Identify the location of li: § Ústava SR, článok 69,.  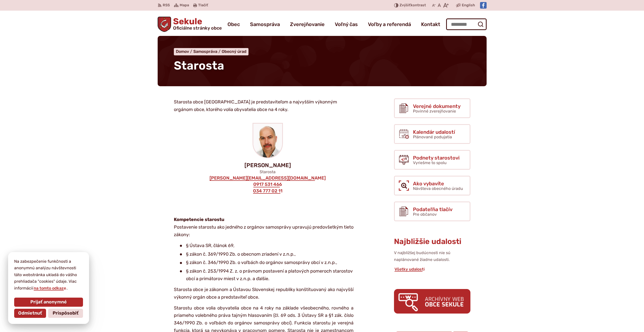
(267, 246).